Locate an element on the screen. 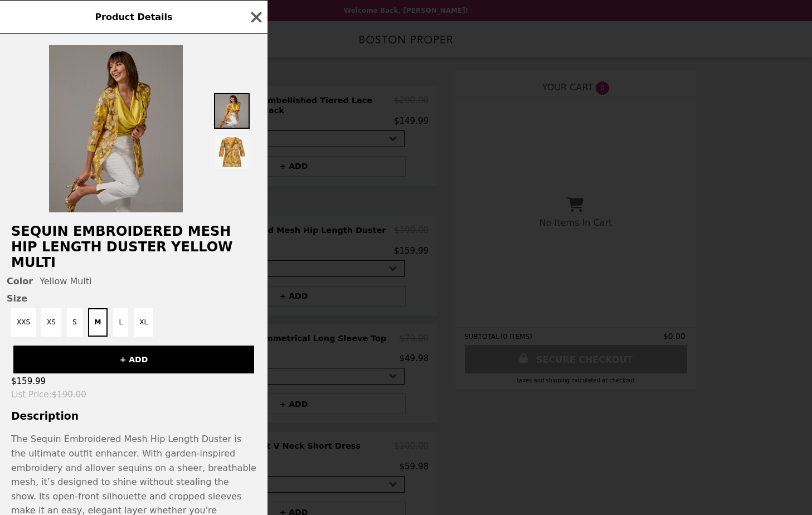  button: XL is located at coordinates (143, 322).